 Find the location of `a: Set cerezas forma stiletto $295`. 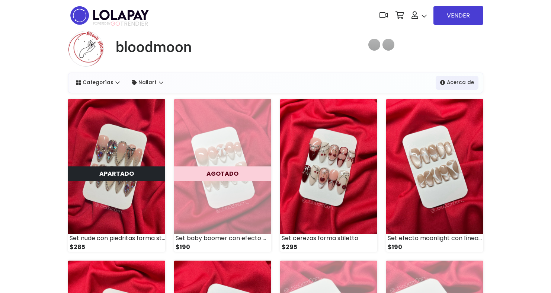

a: Set cerezas forma stiletto $295 is located at coordinates (328, 175).